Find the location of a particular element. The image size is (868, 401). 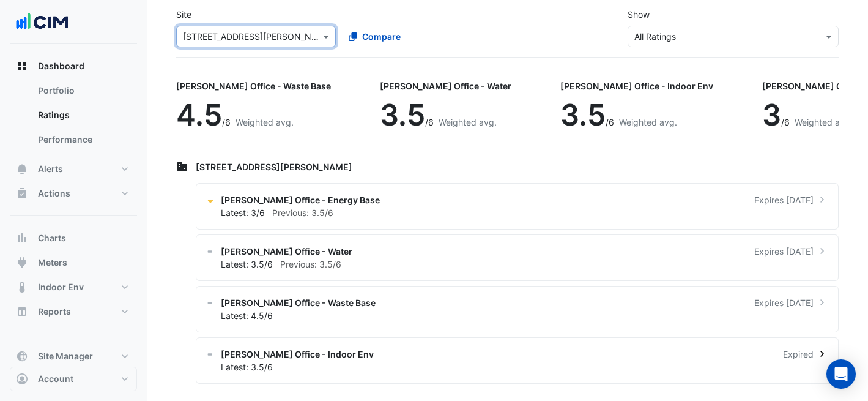

app-icon: Reports is located at coordinates (22, 311).